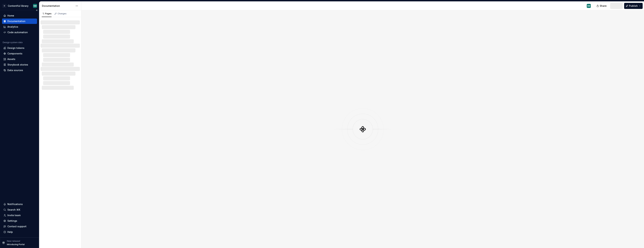 This screenshot has width=644, height=248. What do you see at coordinates (17, 226) in the screenshot?
I see `div: Contact support` at bounding box center [17, 226].